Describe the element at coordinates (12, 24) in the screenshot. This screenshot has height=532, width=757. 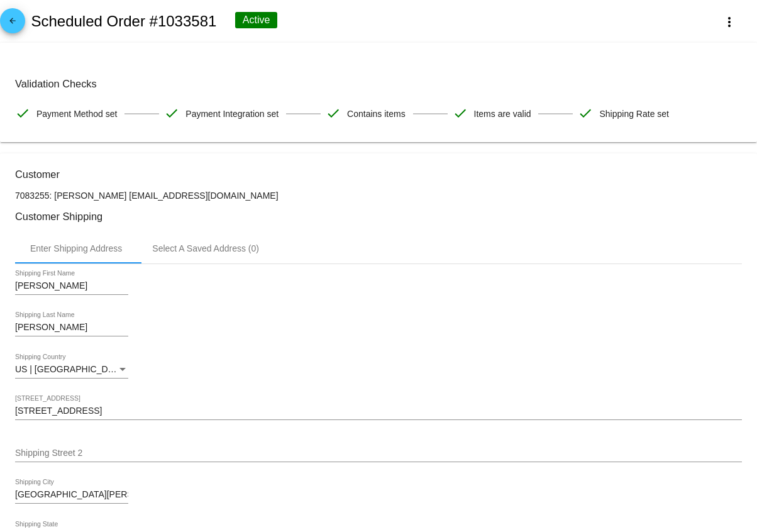
I see `mat-icon: arrow_back` at that location.